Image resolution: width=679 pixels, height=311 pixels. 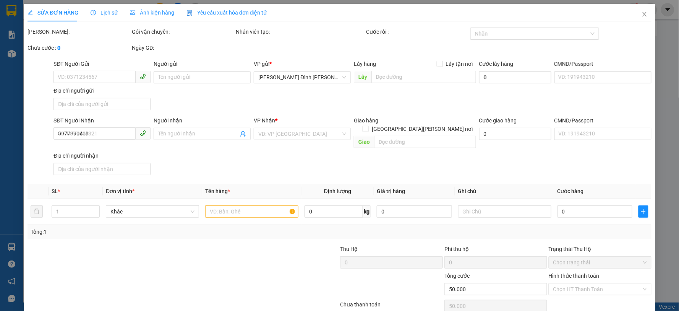 I want to click on span: clock-circle, so click(x=93, y=13).